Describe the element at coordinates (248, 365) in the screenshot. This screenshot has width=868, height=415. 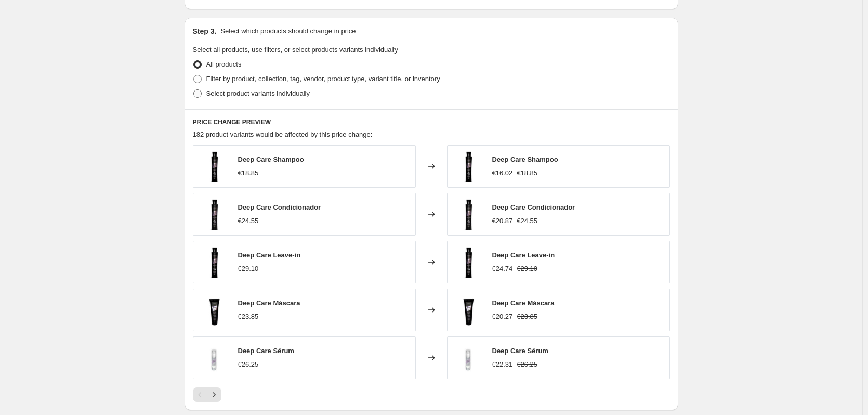
I see `div: €26.25` at that location.